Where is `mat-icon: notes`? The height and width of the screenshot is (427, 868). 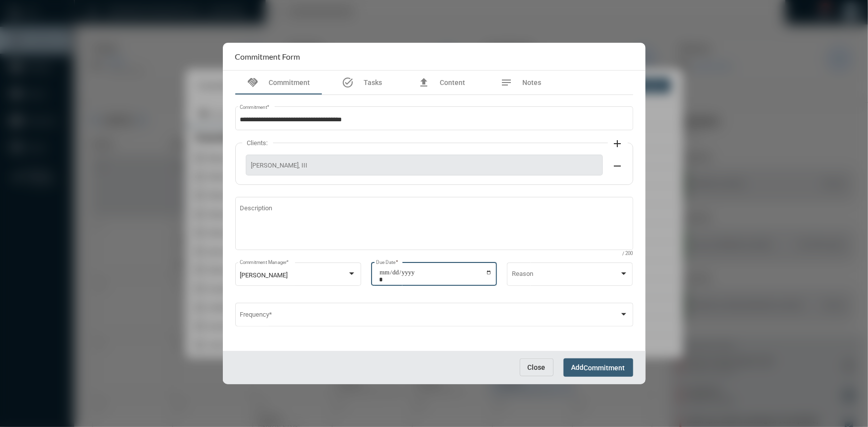 mat-icon: notes is located at coordinates (507, 82).